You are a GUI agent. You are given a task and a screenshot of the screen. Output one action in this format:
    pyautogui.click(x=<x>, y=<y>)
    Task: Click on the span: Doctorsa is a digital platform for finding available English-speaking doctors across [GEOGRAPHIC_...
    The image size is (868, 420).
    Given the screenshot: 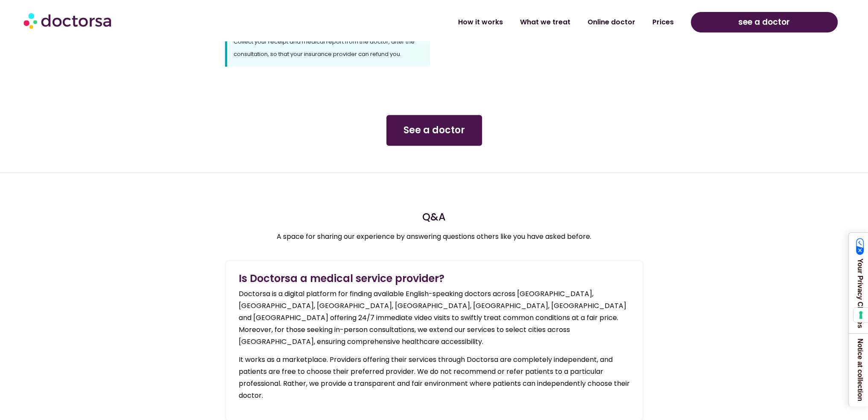 What is the action you would take?
    pyautogui.click(x=432, y=317)
    